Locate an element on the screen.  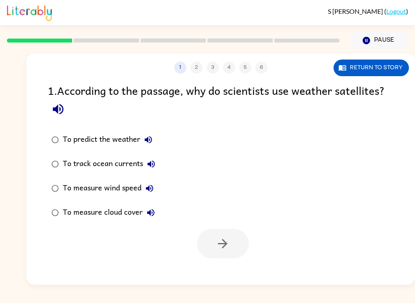
div: To track ocean currents is located at coordinates (111, 164).